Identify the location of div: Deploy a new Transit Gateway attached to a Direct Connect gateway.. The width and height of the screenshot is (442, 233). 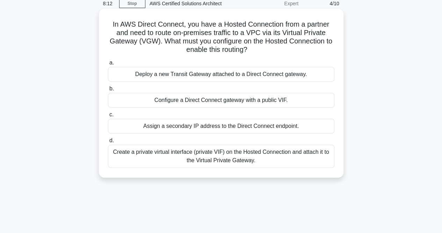
(221, 74).